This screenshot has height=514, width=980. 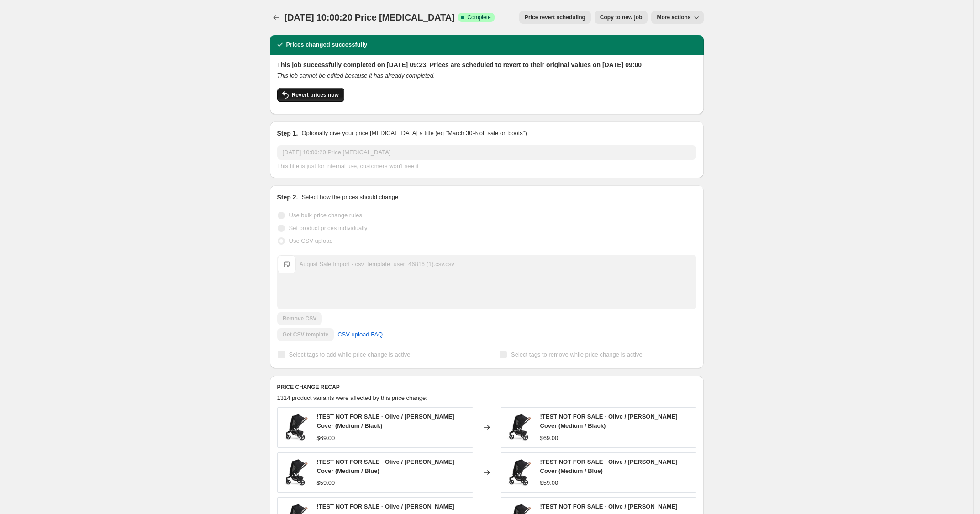 What do you see at coordinates (555, 18) in the screenshot?
I see `button: Price revert scheduling` at bounding box center [555, 18].